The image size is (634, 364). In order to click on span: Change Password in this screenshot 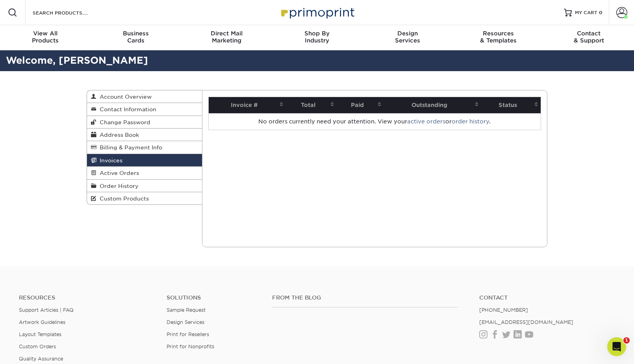, I will do `click(123, 122)`.